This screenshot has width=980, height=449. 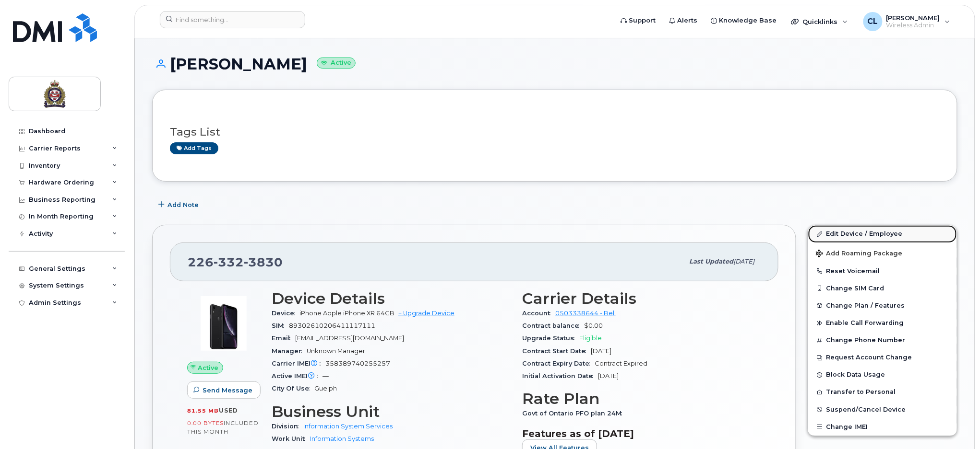 What do you see at coordinates (883, 375) in the screenshot?
I see `button: Block Data Usage` at bounding box center [883, 375].